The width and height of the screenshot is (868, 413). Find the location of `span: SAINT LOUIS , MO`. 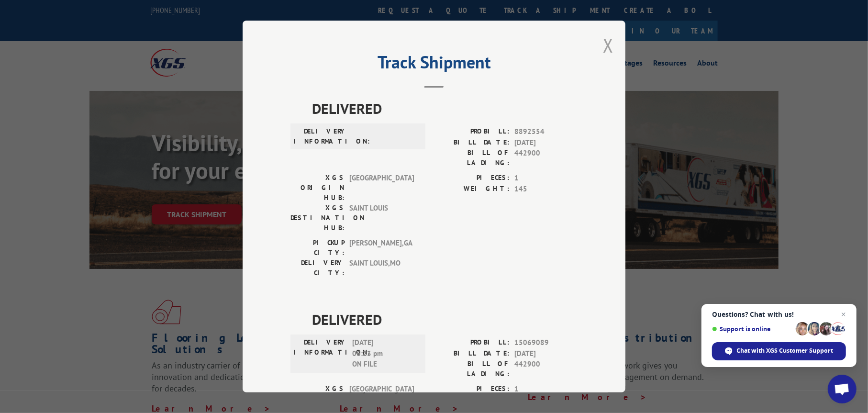

span: SAINT LOUIS , MO is located at coordinates (381, 268).